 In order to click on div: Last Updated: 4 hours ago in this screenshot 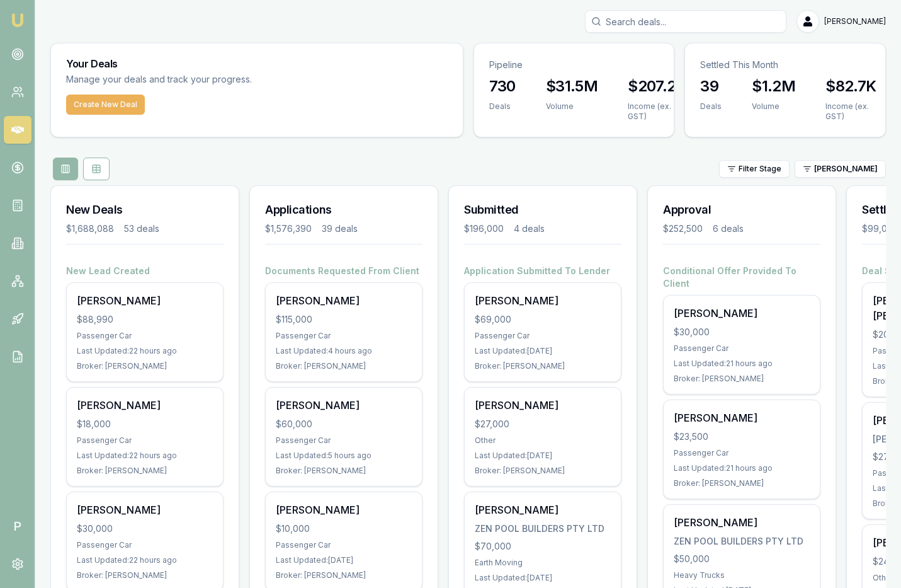, I will do `click(344, 351)`.